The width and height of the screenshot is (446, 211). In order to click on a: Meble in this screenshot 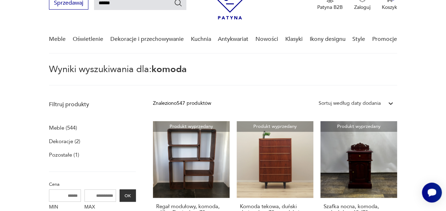, I will do `click(57, 39)`.